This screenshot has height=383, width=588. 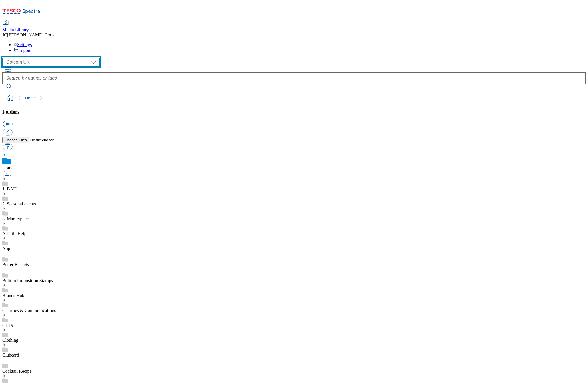 What do you see at coordinates (19, 204) in the screenshot?
I see `a: 2_Seasonal events` at bounding box center [19, 204].